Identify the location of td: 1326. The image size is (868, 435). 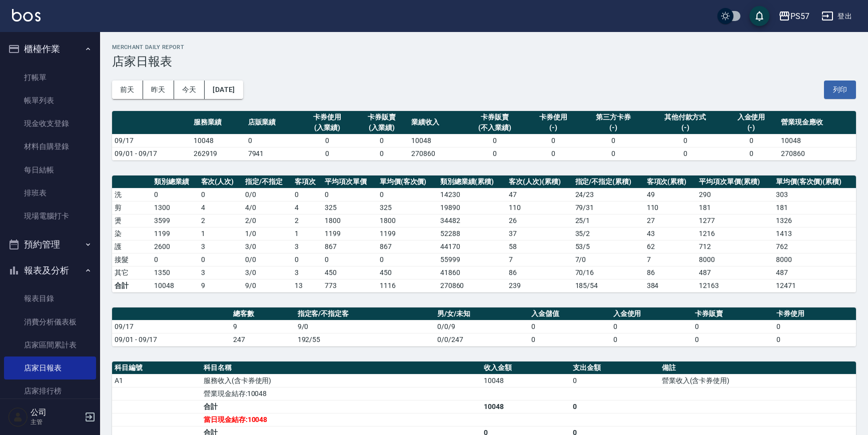
(815, 221).